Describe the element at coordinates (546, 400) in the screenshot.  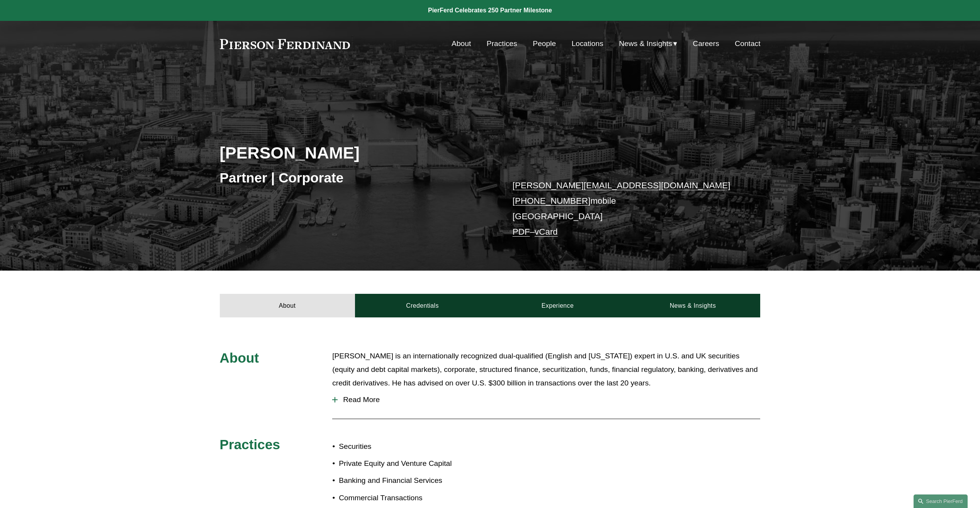
I see `button: Read More` at that location.